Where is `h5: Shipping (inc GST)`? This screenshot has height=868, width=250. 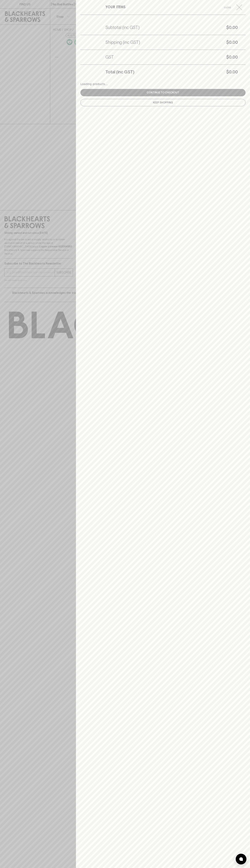
h5: Shipping (inc GST) is located at coordinates (123, 42).